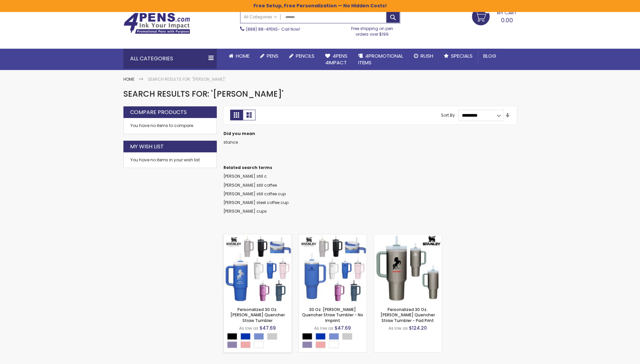 This screenshot has height=364, width=640. I want to click on div: Free shipping on pen orders over $199, so click(372, 30).